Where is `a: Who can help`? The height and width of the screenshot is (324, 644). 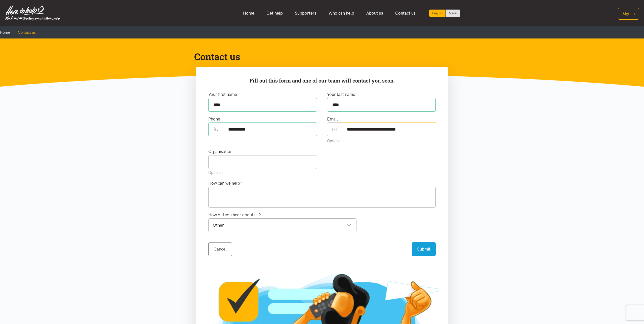
a: Who can help is located at coordinates (341, 13).